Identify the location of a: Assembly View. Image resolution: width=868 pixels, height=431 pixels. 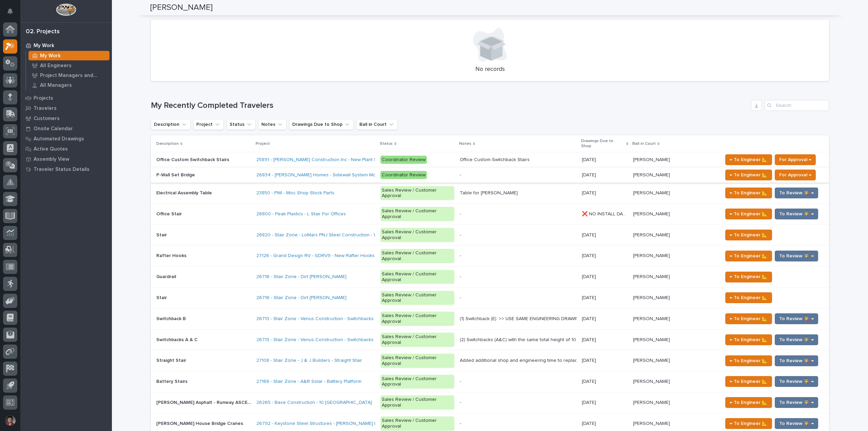
(66, 159).